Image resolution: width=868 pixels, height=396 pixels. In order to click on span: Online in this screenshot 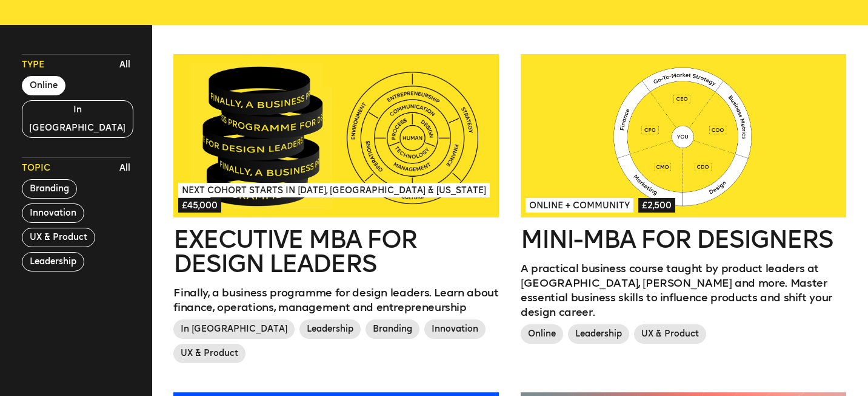, I will do `click(542, 333)`.